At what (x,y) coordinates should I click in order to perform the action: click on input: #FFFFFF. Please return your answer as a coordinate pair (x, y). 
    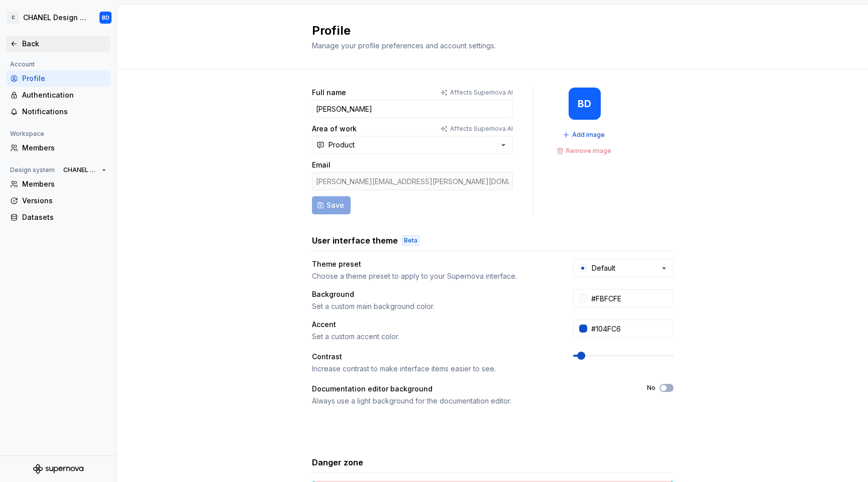
    Looking at the image, I should click on (631, 298).